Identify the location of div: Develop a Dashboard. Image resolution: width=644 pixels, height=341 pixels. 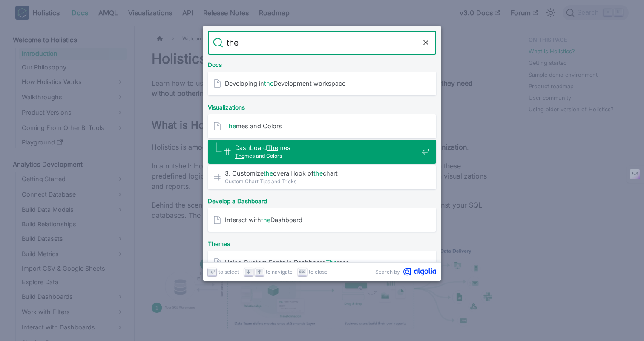
(322, 199).